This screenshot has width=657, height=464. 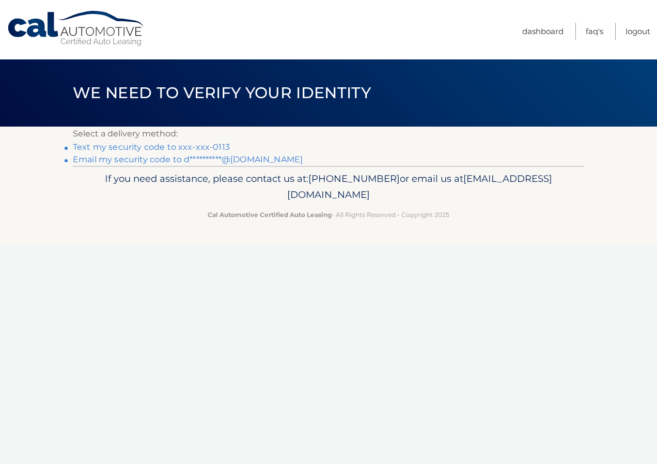 I want to click on a: Text my security code to xxx-xxx-0113, so click(x=151, y=147).